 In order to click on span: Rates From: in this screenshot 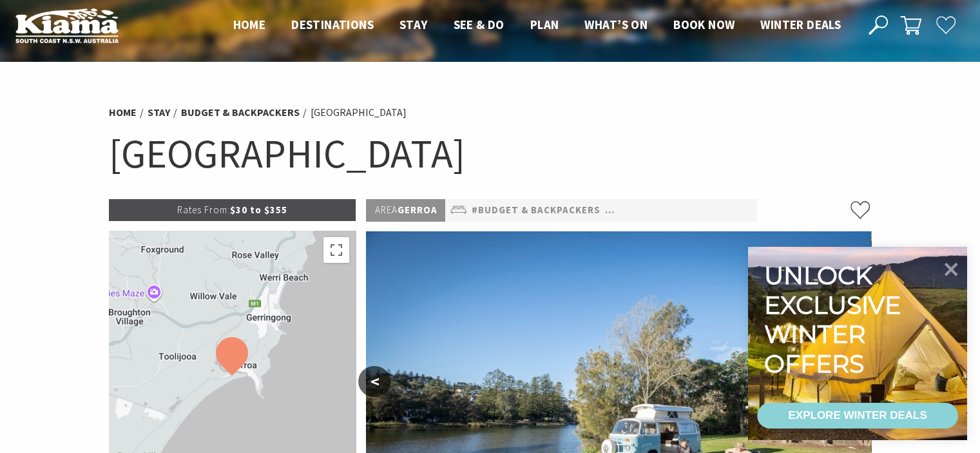, I will do `click(204, 210)`.